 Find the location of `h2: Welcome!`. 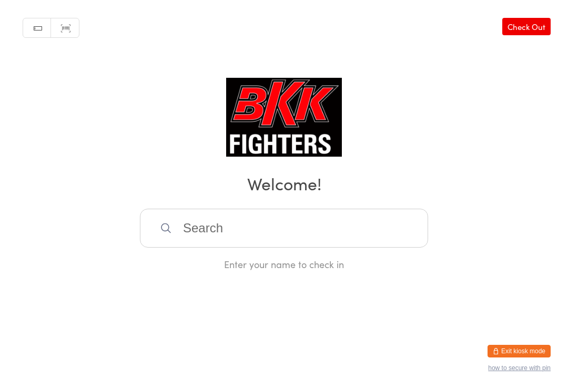

h2: Welcome! is located at coordinates (284, 183).